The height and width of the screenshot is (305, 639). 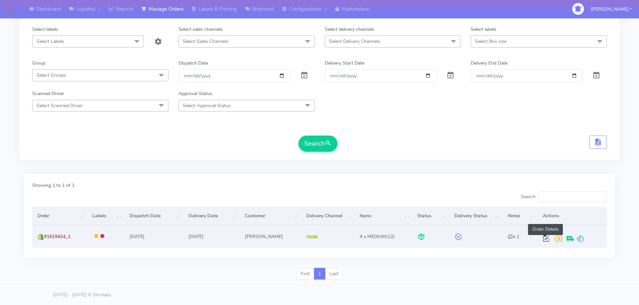 What do you see at coordinates (354, 41) in the screenshot?
I see `span: Select Delivery Channels` at bounding box center [354, 41].